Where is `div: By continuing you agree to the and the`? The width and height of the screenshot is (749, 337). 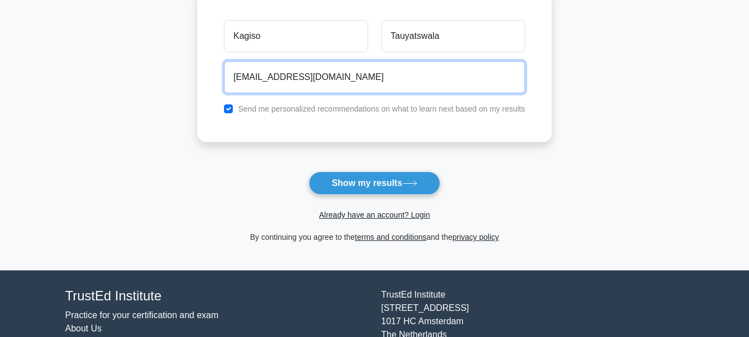 div: By continuing you agree to the and the is located at coordinates (374, 237).